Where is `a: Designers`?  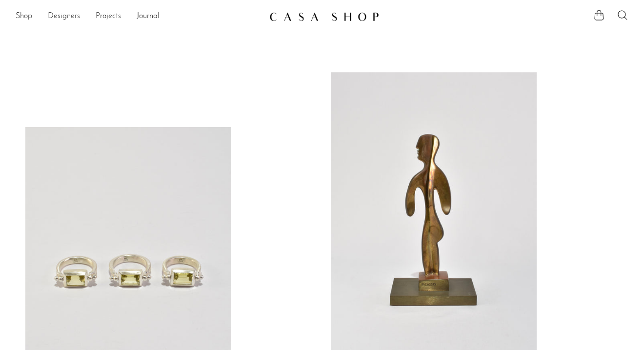 a: Designers is located at coordinates (64, 17).